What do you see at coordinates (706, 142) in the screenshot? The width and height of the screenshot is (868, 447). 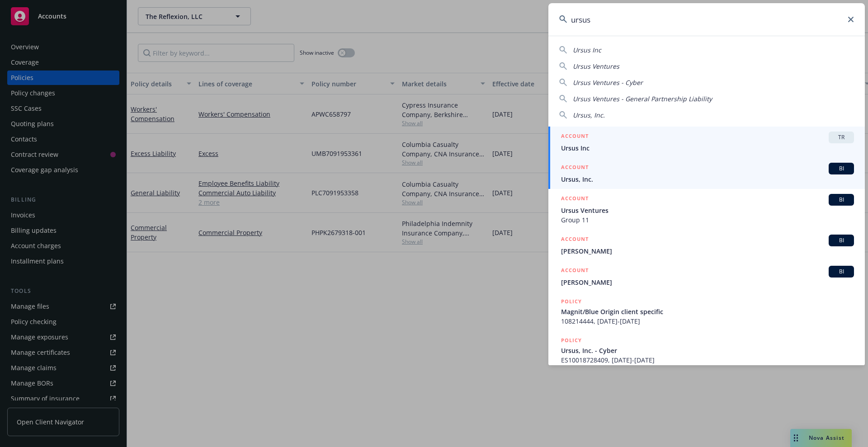 I see `a: ACCOUNTTRUrsus Inc` at bounding box center [706, 142].